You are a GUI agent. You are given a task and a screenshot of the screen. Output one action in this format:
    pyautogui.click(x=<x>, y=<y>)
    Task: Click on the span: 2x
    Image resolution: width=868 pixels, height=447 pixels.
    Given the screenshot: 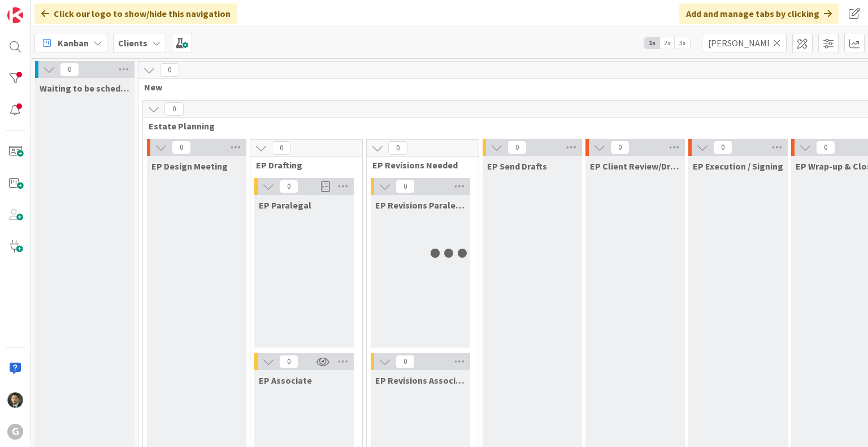 What is the action you would take?
    pyautogui.click(x=667, y=43)
    